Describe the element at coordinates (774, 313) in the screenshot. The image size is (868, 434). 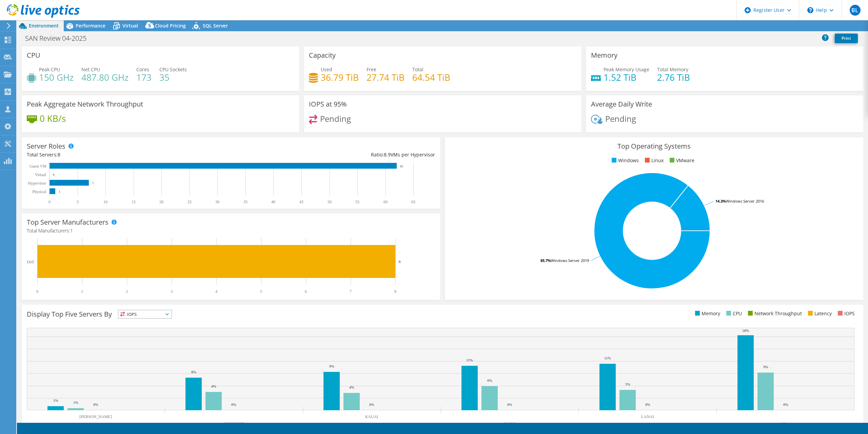
I see `li: Network Throughput` at that location.